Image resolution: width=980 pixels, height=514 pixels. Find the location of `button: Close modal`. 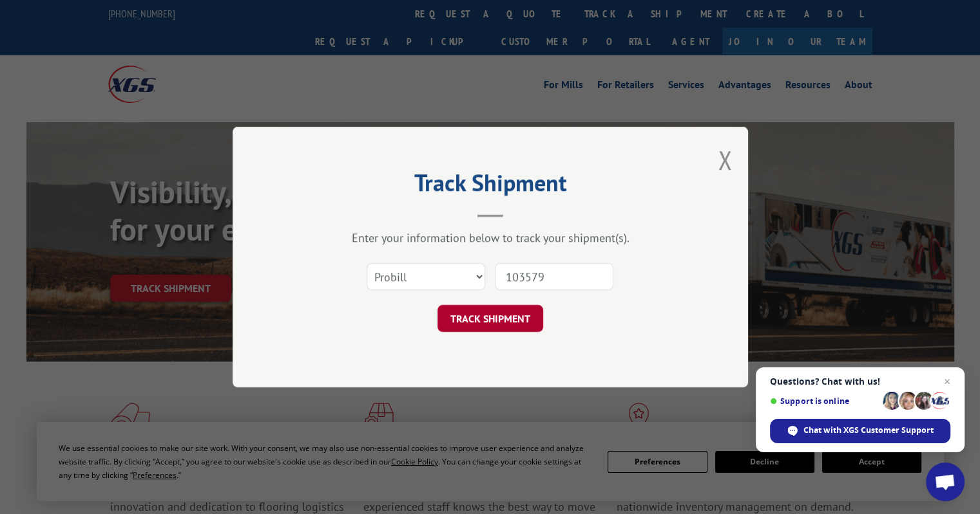

button: Close modal is located at coordinates (725, 159).